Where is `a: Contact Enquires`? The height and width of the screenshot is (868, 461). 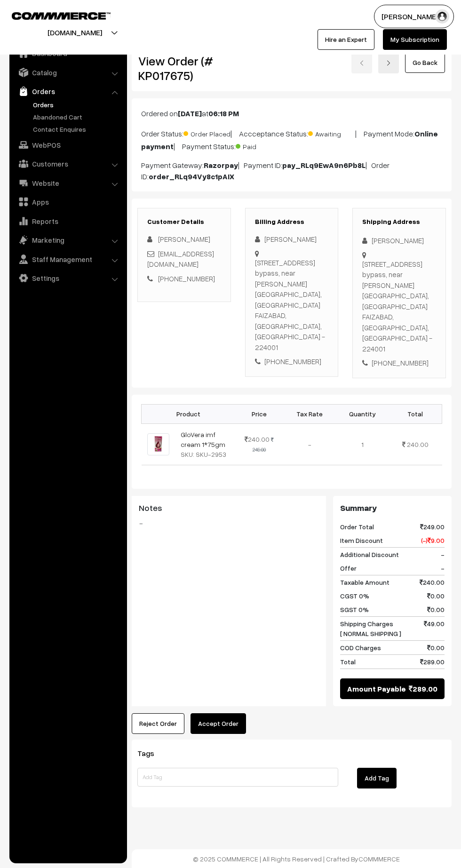 a: Contact Enquires is located at coordinates (77, 129).